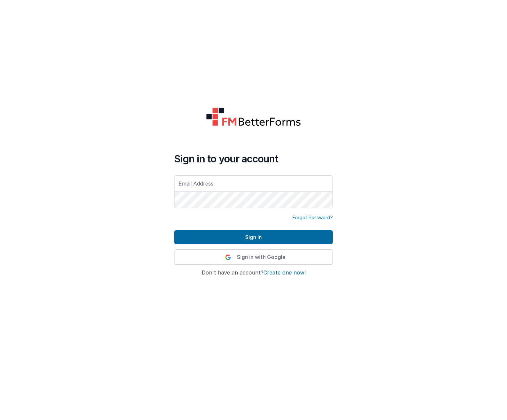 The width and height of the screenshot is (507, 420). I want to click on h4: Sign in to your account, so click(254, 159).